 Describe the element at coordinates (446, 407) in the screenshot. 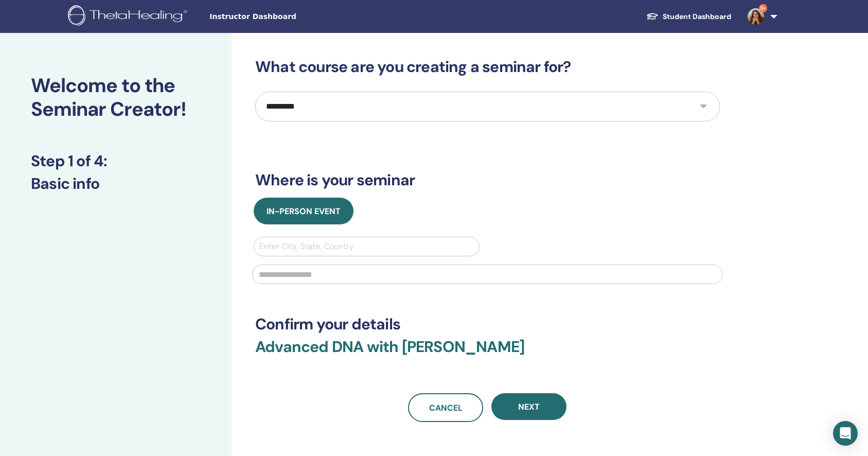

I see `span: Cancel` at that location.